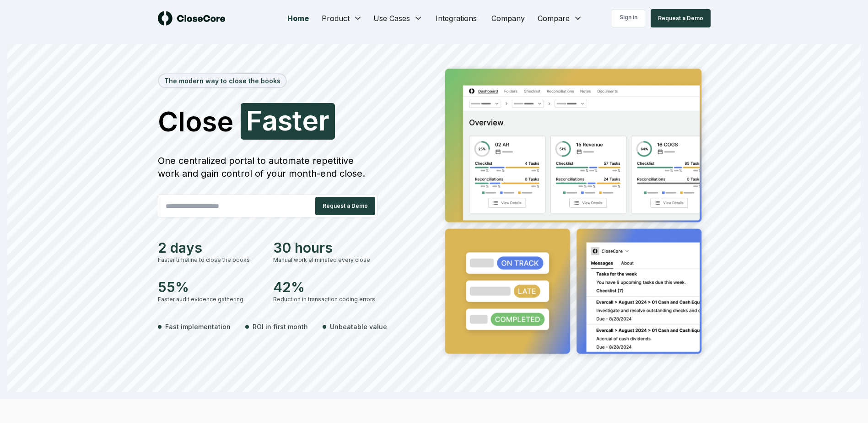 This screenshot has height=423, width=868. I want to click on span: t, so click(297, 120).